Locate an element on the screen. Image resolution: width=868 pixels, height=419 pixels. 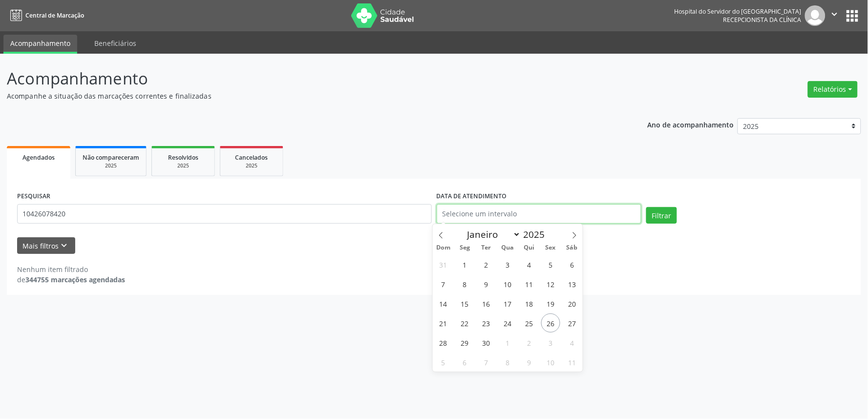
span: Setembro 18, 2025 is located at coordinates (529, 303).